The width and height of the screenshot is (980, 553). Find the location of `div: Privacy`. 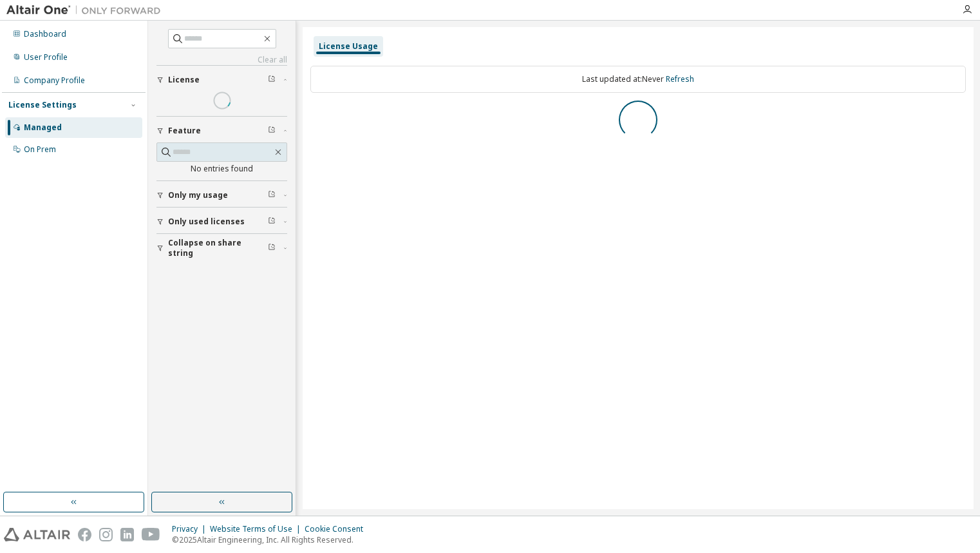

div: Privacy is located at coordinates (191, 529).